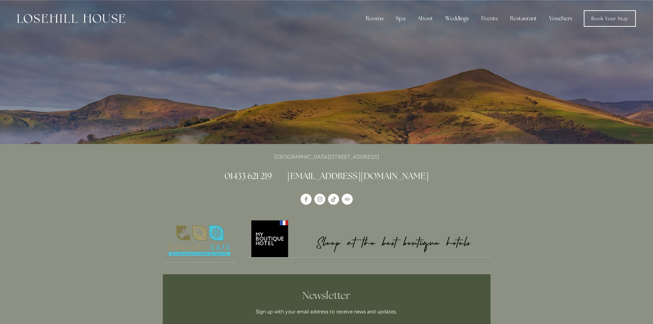 The width and height of the screenshot is (653, 324). I want to click on a: TripAdvisor, so click(347, 199).